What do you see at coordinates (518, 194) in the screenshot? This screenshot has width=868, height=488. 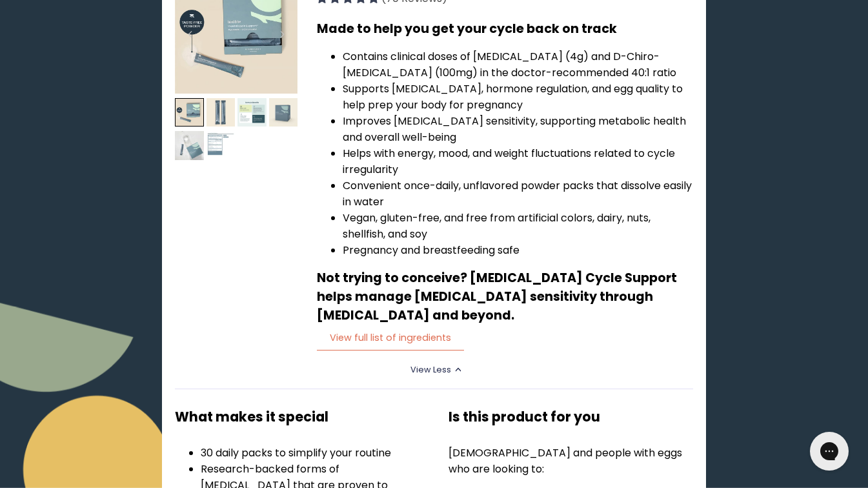 I see `li: Convenient once-daily, unflavored powder packs that dissolve easily in water` at bounding box center [518, 194].